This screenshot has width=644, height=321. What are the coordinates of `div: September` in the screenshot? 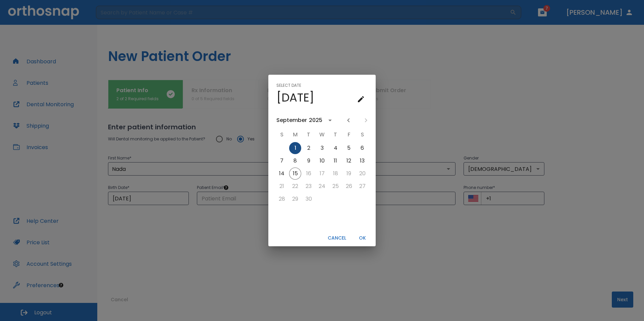 It's located at (291, 120).